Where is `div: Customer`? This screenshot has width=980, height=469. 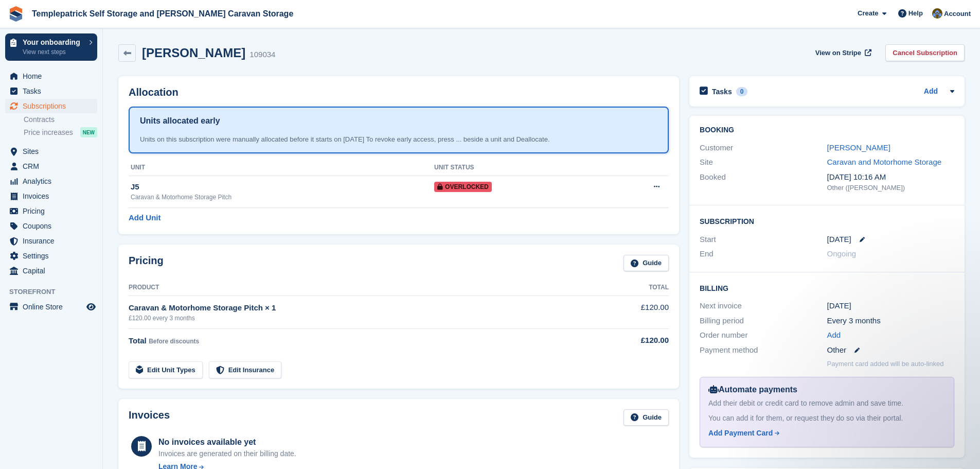
div: Customer is located at coordinates (763, 148).